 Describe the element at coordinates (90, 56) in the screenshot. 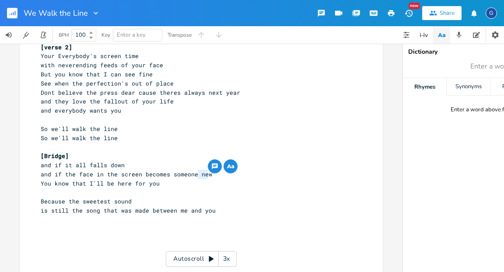

I see `span: Your Everybody's screen time` at that location.